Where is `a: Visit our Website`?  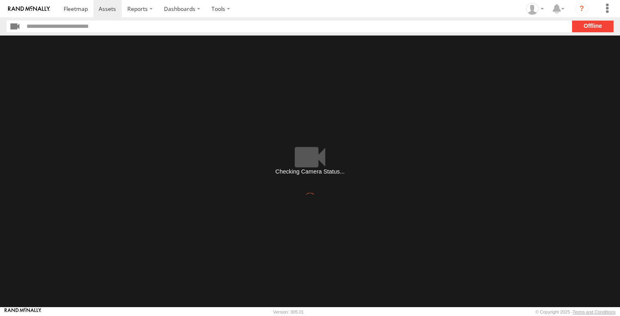 a: Visit our Website is located at coordinates (23, 311).